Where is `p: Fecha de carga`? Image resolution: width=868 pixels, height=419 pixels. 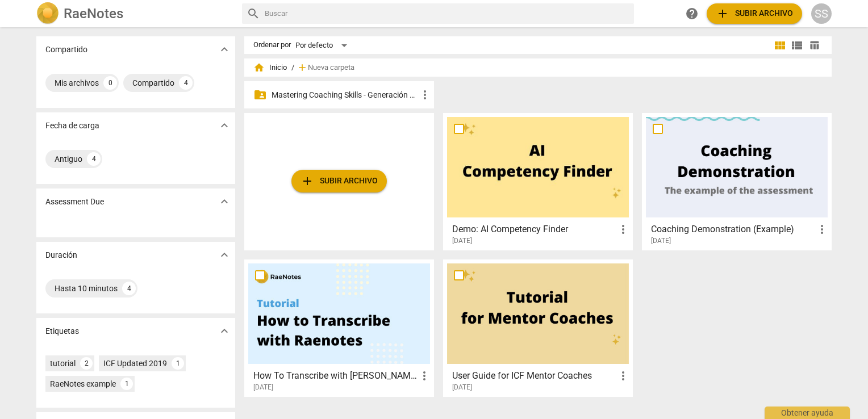
p: Fecha de carga is located at coordinates (72, 125).